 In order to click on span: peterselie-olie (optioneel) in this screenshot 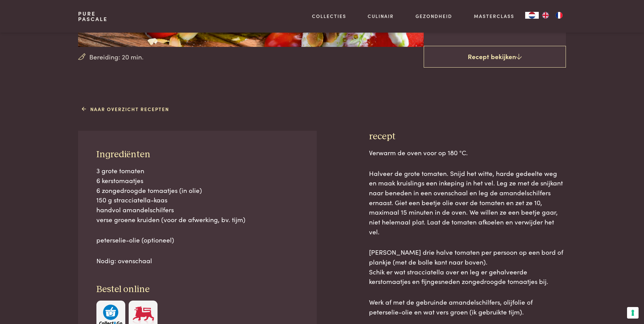, I will do `click(135, 239)`.